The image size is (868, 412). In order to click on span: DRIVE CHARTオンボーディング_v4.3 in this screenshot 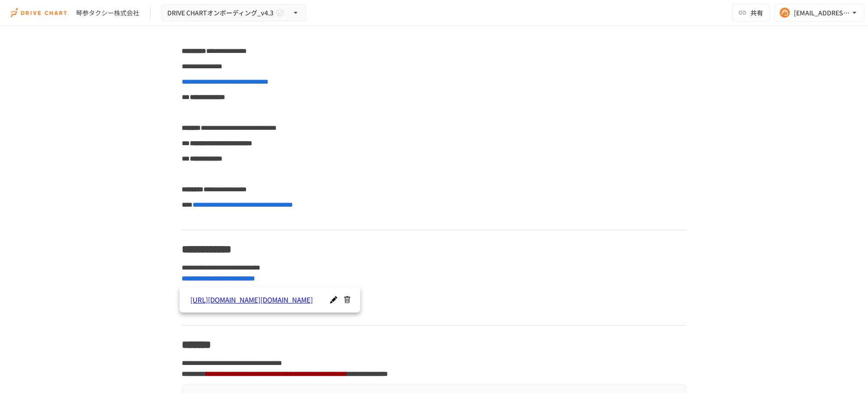, I will do `click(220, 12)`.